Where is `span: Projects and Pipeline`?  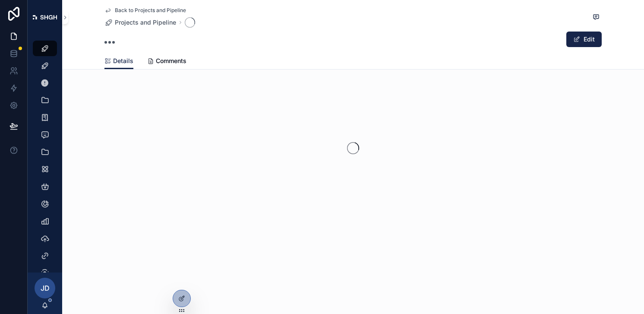 span: Projects and Pipeline is located at coordinates (145, 22).